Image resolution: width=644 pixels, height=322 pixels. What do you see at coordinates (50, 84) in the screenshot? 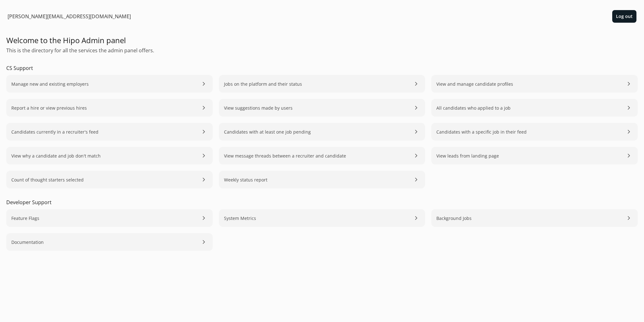
I see `span: Manage new and existing employers` at bounding box center [50, 84].